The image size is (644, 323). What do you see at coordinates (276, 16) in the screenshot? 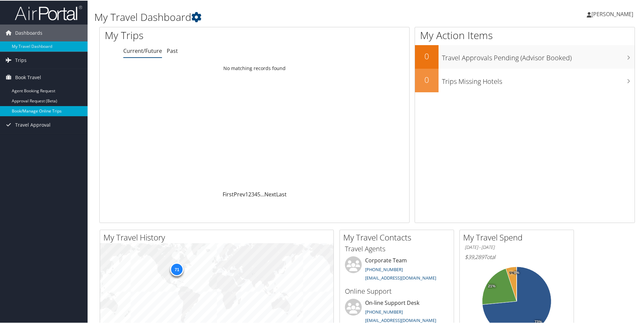
I see `h1: My Travel Dashboard` at bounding box center [276, 16].